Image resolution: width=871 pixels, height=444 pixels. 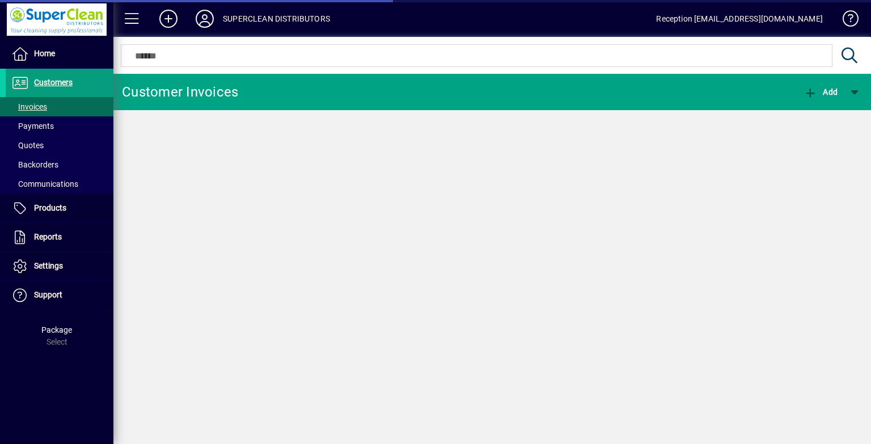 What do you see at coordinates (60, 54) in the screenshot?
I see `a: Home` at bounding box center [60, 54].